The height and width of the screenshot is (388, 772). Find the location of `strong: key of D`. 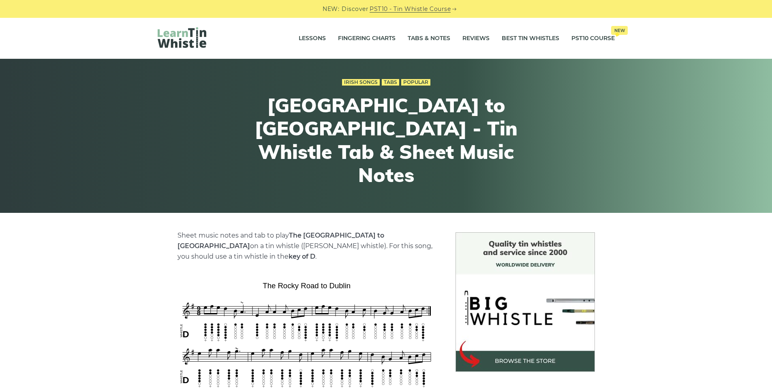

strong: key of D is located at coordinates (302, 256).